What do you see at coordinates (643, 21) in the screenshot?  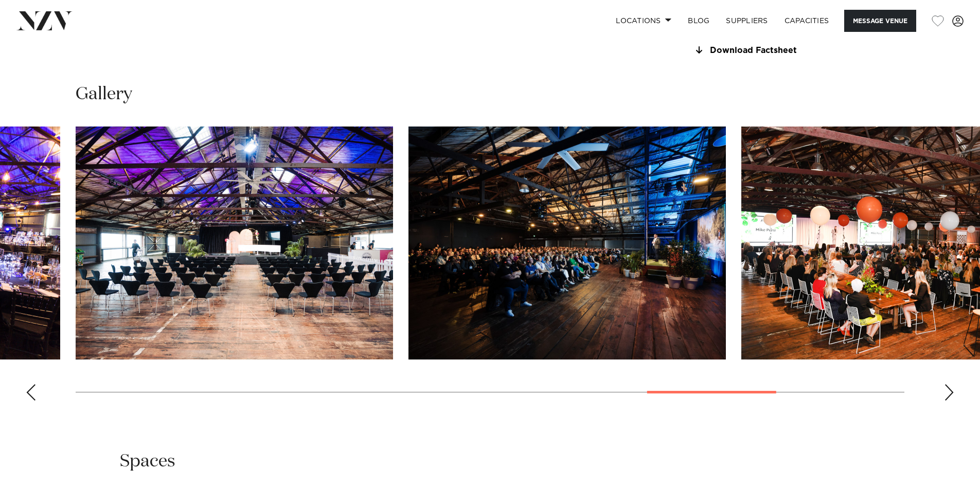 I see `a: Locations` at bounding box center [643, 21].